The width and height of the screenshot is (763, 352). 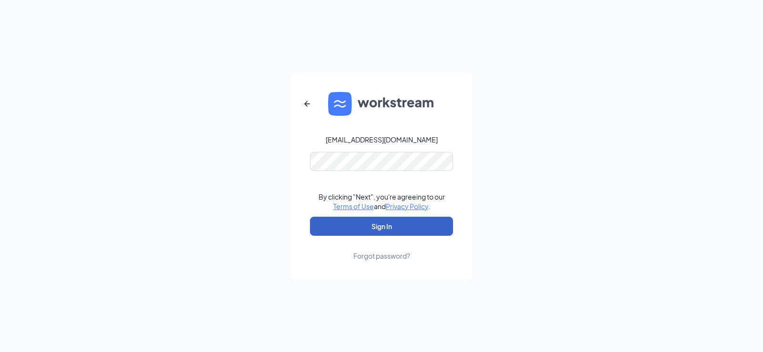 I want to click on a: Privacy Policy, so click(x=407, y=207).